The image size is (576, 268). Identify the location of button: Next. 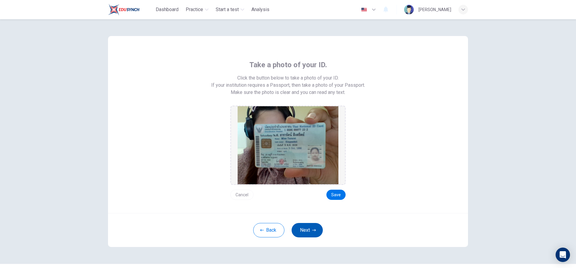
(307, 230).